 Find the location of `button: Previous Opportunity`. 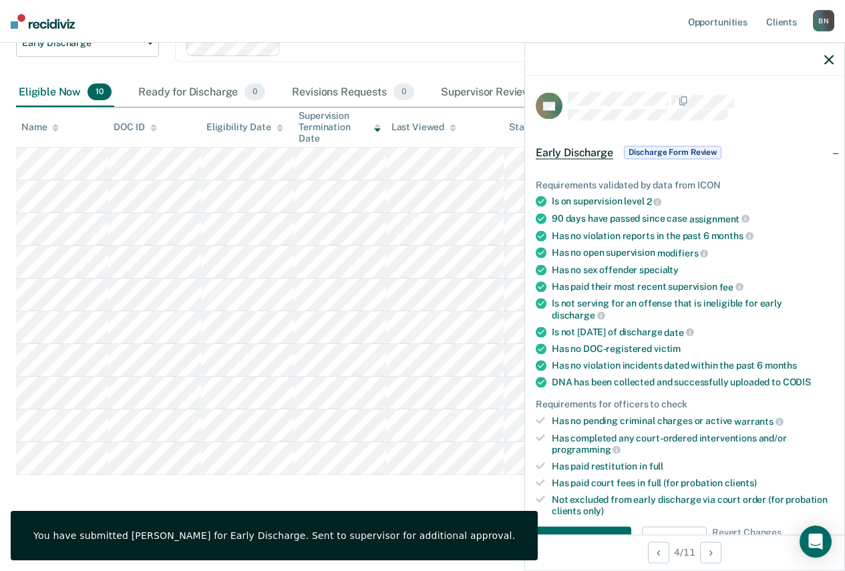

button: Previous Opportunity is located at coordinates (658, 552).